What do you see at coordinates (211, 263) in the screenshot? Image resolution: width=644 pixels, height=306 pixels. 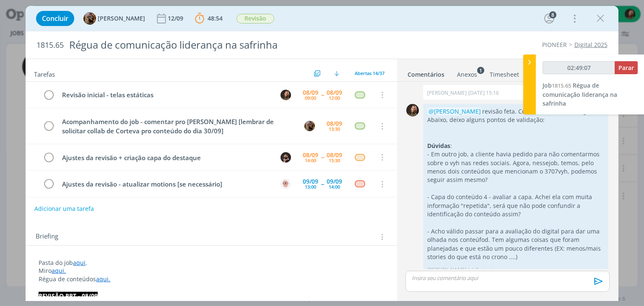 I see `p: Pasta do job .` at bounding box center [211, 263].